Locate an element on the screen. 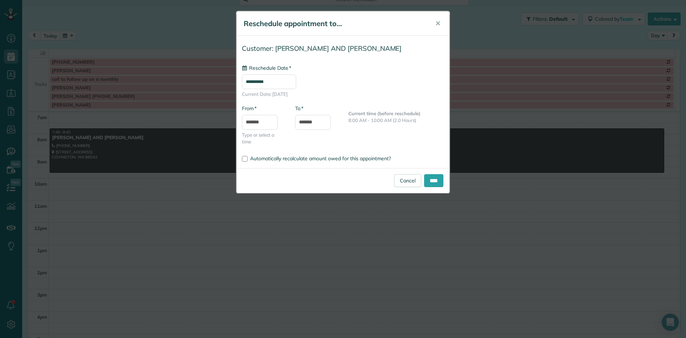 Image resolution: width=686 pixels, height=338 pixels. b: Current time (before reschedule) is located at coordinates (384, 113).